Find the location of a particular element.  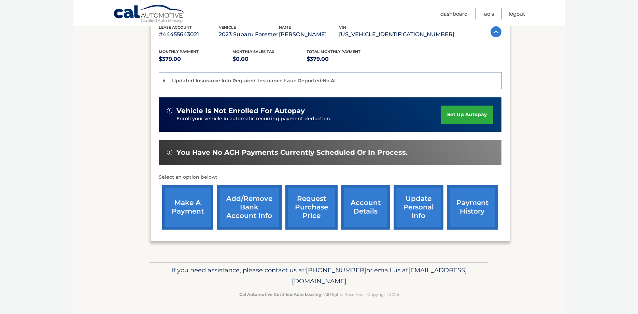

a: update personal info is located at coordinates (418, 207).